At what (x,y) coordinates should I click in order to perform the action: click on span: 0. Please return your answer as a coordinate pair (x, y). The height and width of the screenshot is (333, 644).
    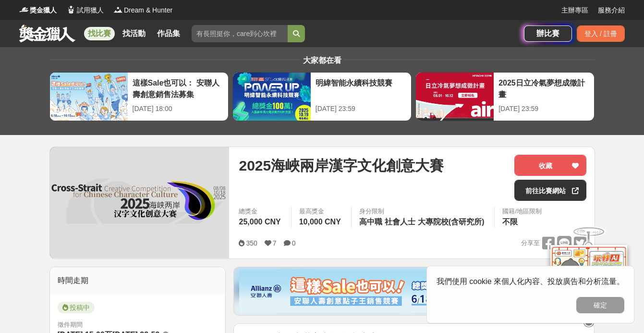
    Looking at the image, I should click on (294, 243).